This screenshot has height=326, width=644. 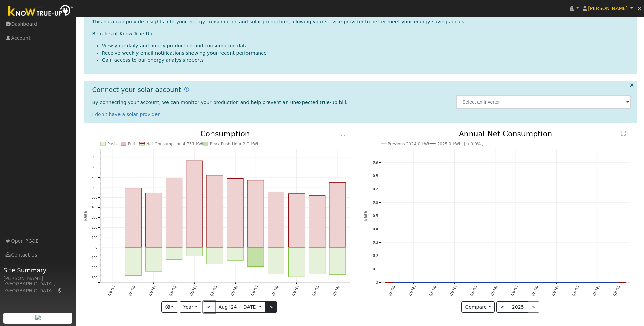 What do you see at coordinates (367, 53) in the screenshot?
I see `li: Receive weekly email notifications showing your recent performance` at bounding box center [367, 53].